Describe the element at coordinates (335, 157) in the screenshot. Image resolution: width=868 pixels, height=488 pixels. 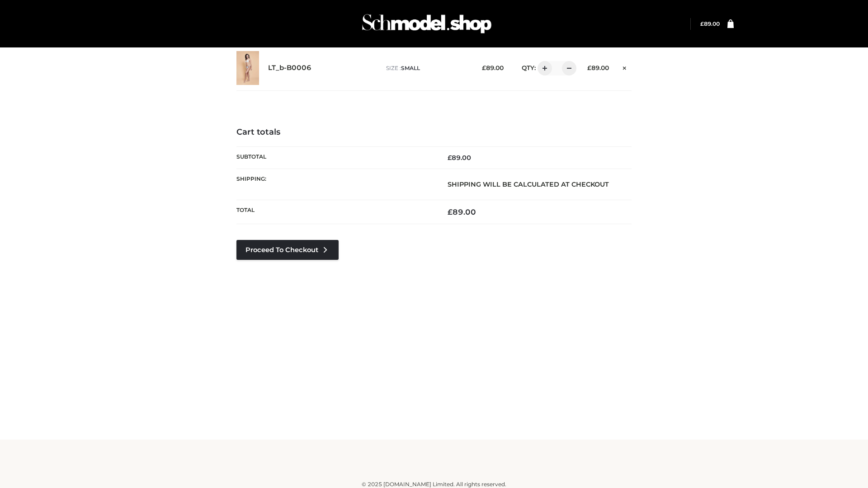
I see `th: Subtotal` at that location.